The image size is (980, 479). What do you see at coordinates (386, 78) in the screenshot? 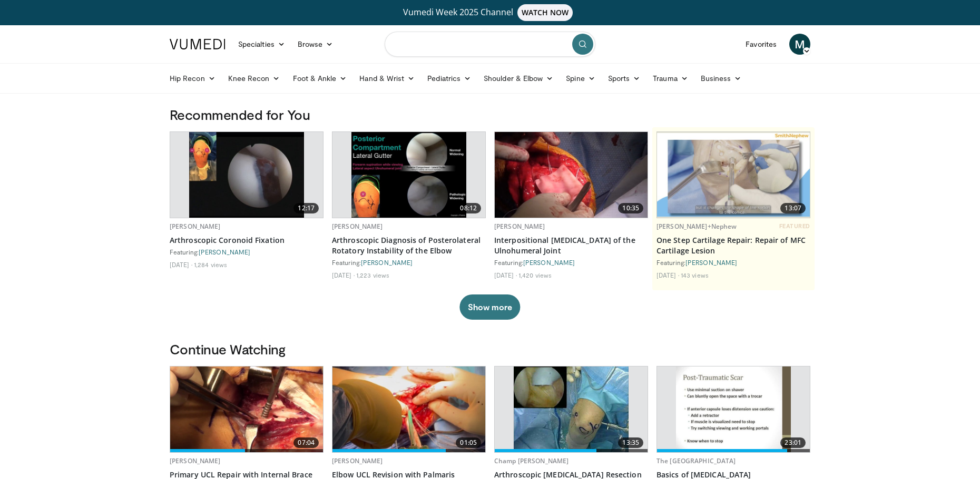
I see `a: Hand & Wrist` at bounding box center [386, 78].